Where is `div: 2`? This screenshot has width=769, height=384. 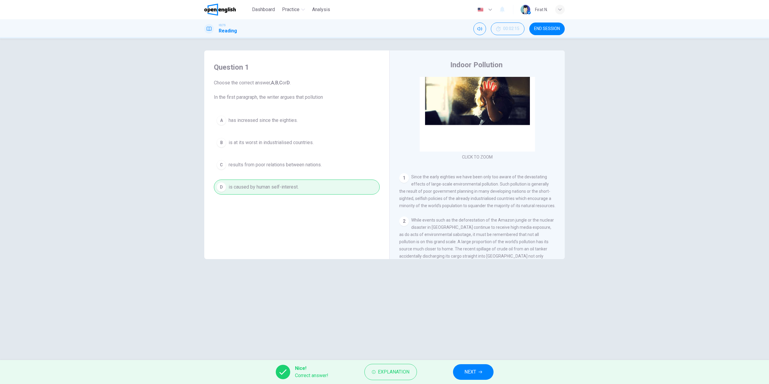 div: 2 is located at coordinates (404, 221).